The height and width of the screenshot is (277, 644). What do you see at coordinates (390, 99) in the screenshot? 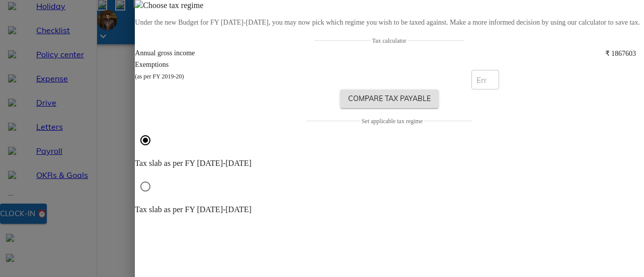
I see `button: Compare tax payable` at bounding box center [390, 99].